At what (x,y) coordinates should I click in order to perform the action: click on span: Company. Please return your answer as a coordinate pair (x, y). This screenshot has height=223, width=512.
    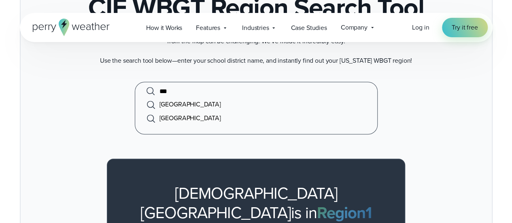
    Looking at the image, I should click on (354, 28).